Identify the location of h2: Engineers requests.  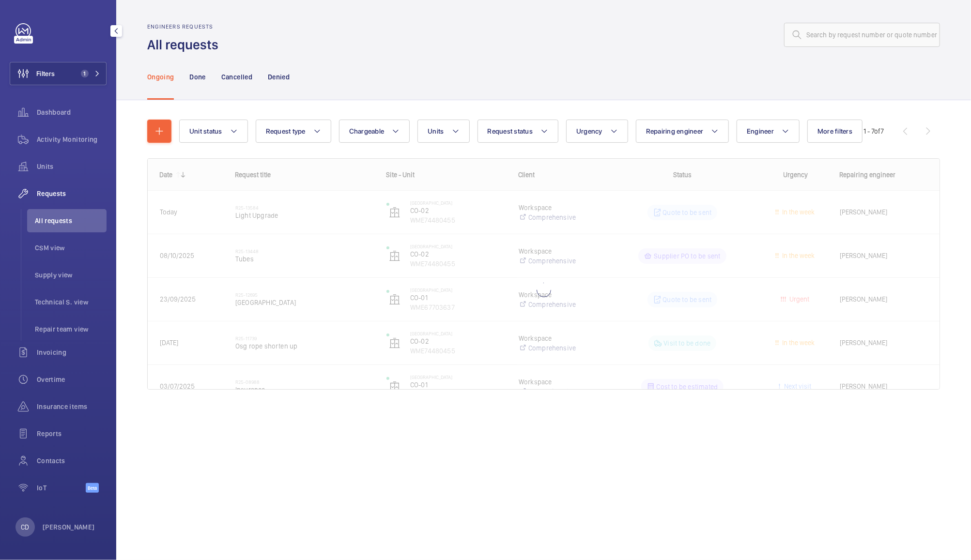
(185, 26).